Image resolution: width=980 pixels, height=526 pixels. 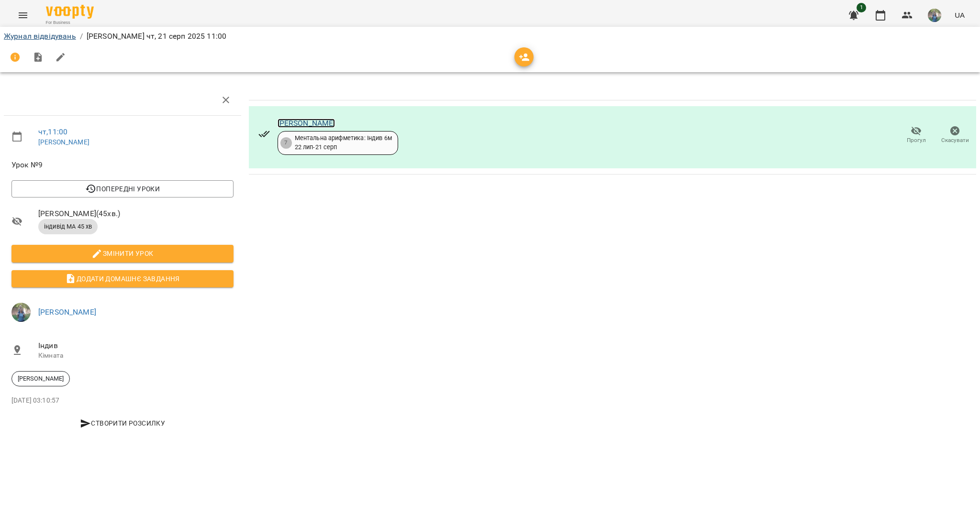 I want to click on span: For Business, so click(x=70, y=22).